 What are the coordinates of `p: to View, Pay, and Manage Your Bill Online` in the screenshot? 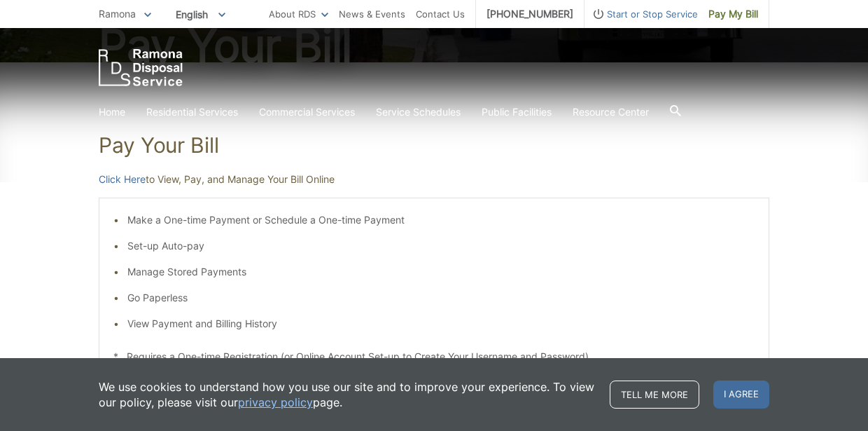 It's located at (434, 179).